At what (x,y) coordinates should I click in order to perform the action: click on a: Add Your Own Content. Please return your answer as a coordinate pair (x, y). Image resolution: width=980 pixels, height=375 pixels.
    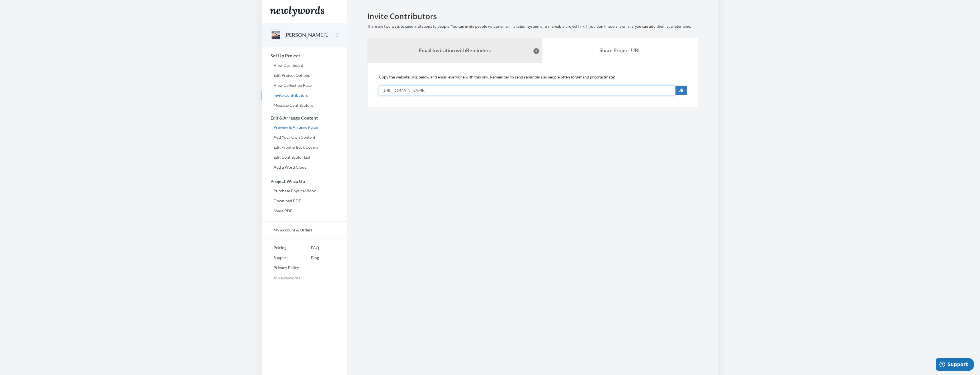
    Looking at the image, I should click on (304, 138).